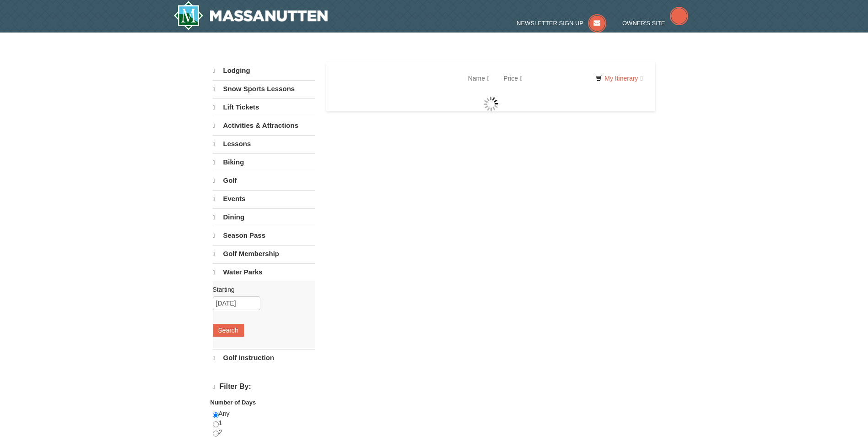 The height and width of the screenshot is (437, 868). Describe the element at coordinates (264, 89) in the screenshot. I see `a: Snow Sports Lessons` at that location.